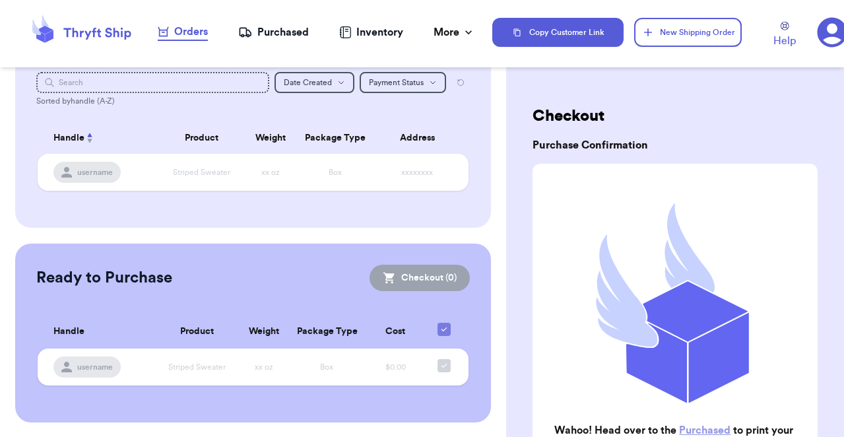  What do you see at coordinates (395, 367) in the screenshot?
I see `span: $0.00` at bounding box center [395, 367].